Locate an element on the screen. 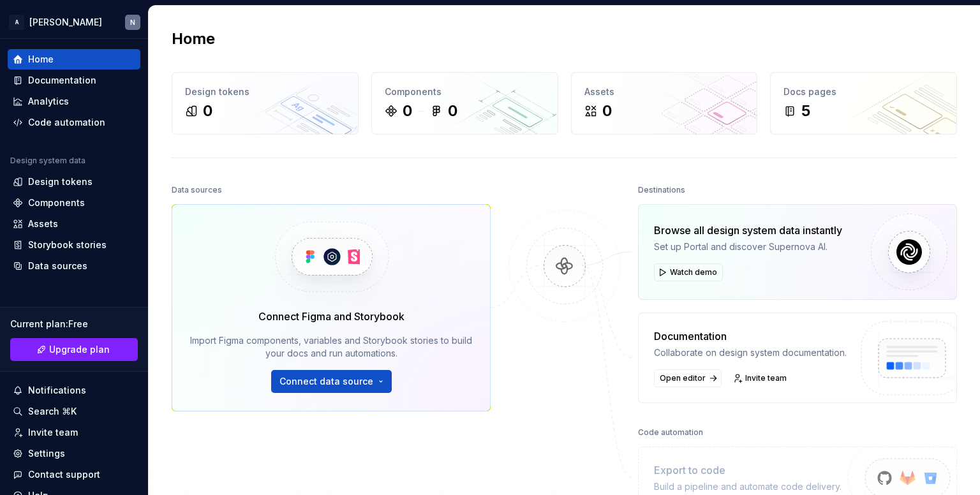 This screenshot has height=495, width=980. div: Search ⌘K is located at coordinates (52, 412).